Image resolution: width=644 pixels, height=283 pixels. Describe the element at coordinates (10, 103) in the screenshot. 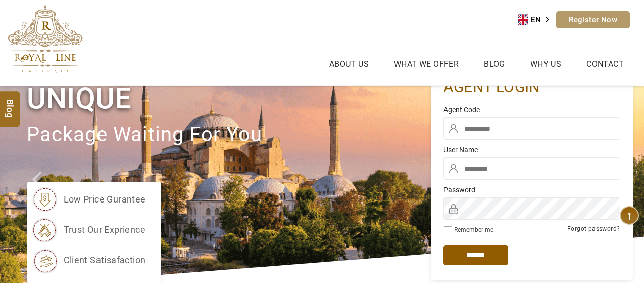

I see `span: Blog` at that location.